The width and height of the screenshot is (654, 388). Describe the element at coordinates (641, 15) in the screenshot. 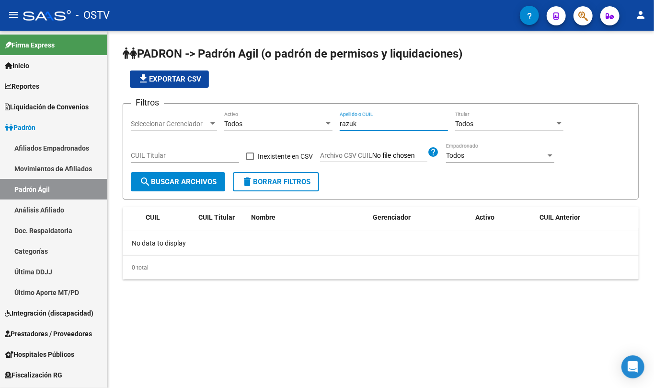

I see `mat-icon: person` at that location.